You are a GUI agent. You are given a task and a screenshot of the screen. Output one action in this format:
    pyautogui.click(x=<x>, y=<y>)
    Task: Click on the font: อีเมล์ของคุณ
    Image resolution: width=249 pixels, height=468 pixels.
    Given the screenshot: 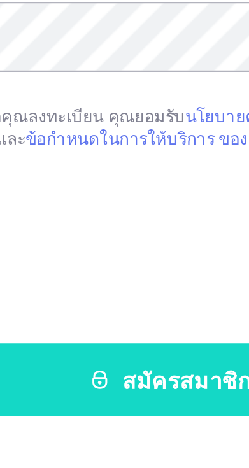 What is the action you would take?
    pyautogui.click(x=40, y=194)
    